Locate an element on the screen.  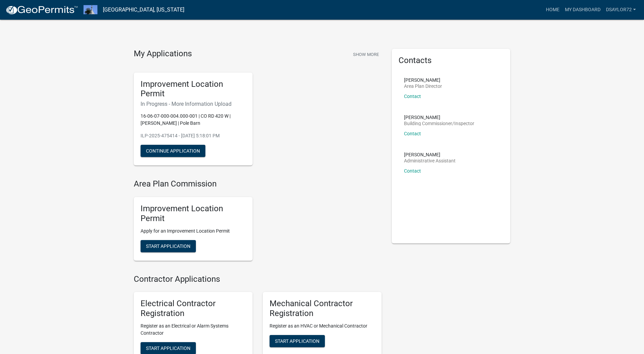
p: Apply for an Improvement Location Permit is located at coordinates (193, 231).